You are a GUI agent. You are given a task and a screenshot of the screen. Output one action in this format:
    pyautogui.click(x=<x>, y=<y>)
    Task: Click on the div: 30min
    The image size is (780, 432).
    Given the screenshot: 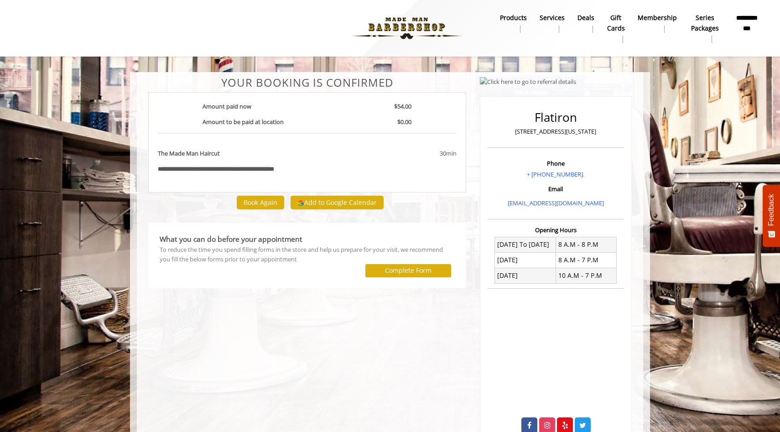 What is the action you would take?
    pyautogui.click(x=411, y=153)
    